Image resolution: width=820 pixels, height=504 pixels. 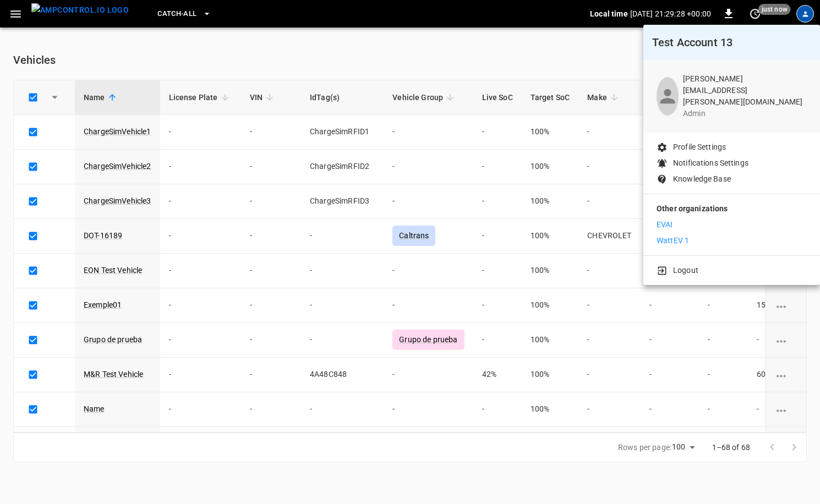 I want to click on p: EVAI, so click(x=664, y=224).